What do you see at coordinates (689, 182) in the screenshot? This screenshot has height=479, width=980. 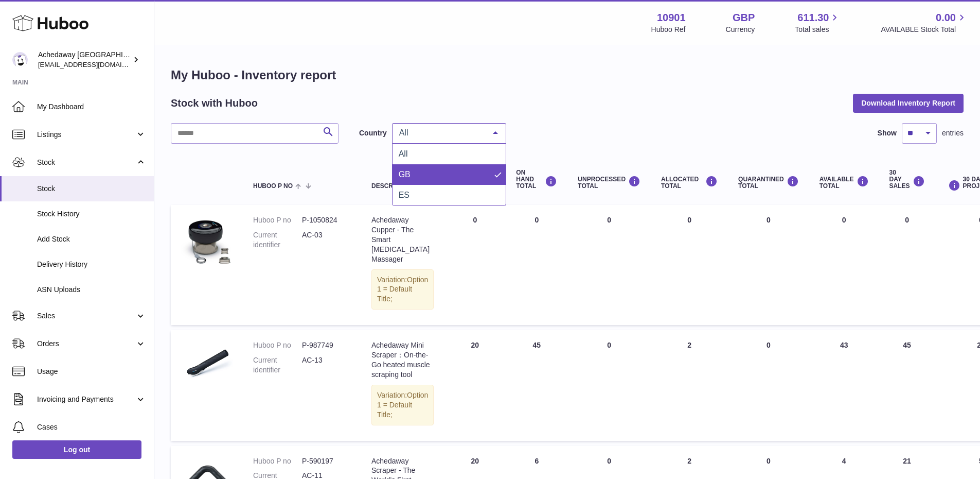 I see `div: ALLOCATED Total` at bounding box center [689, 182].